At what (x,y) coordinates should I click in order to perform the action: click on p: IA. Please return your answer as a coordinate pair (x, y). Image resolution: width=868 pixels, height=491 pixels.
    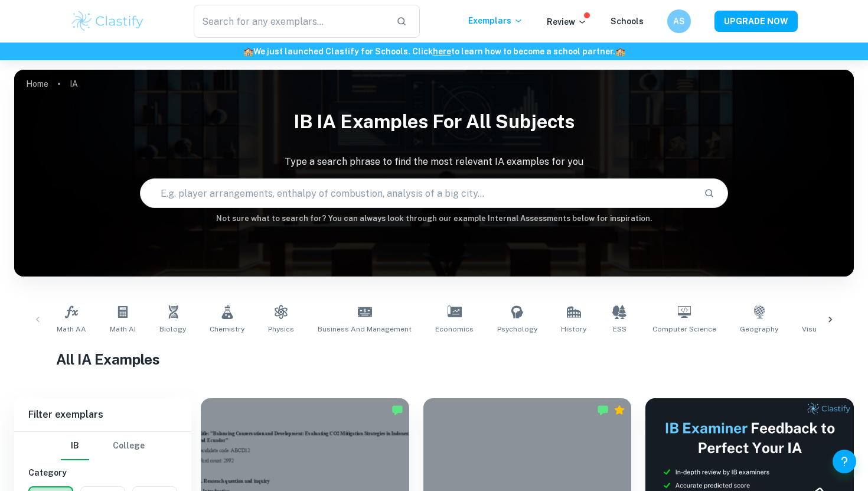
    Looking at the image, I should click on (74, 84).